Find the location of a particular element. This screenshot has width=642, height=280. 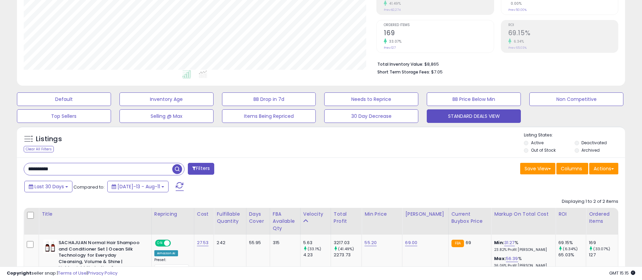

div: Amazon AI is located at coordinates (166, 253).